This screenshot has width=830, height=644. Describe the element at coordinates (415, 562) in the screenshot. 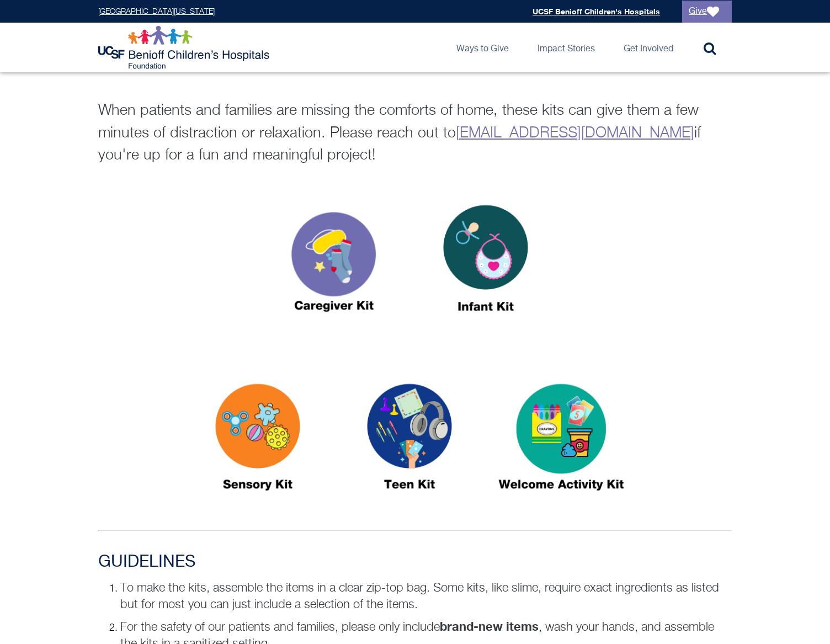

I see `h3: GUIDELINES` at that location.